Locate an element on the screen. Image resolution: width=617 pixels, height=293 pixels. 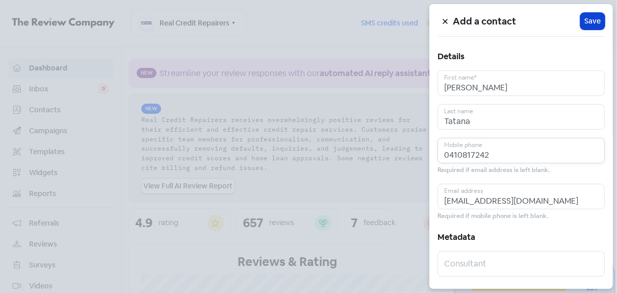
input: Consultant is located at coordinates (521, 264).